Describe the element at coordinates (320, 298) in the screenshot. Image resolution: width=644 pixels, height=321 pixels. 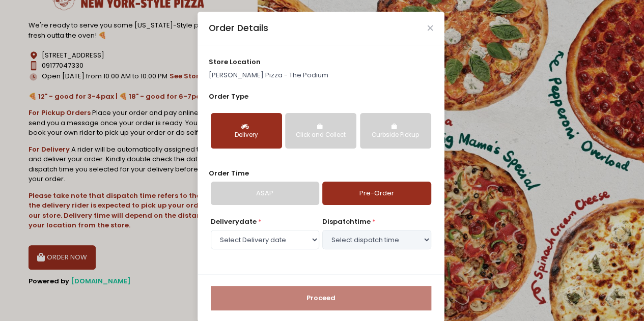
I see `button: Proceed` at that location.